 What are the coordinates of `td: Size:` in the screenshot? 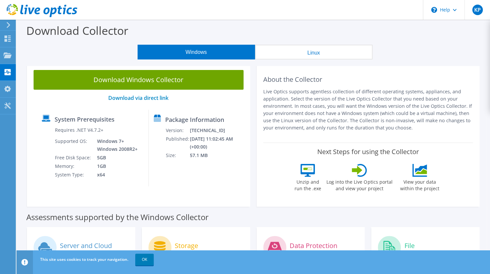 It's located at (177, 156).